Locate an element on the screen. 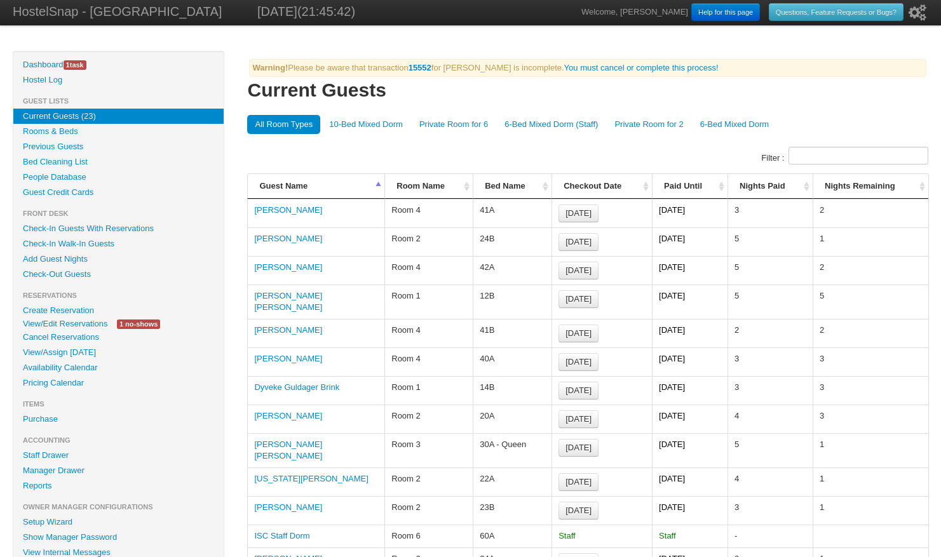 Image resolution: width=941 pixels, height=557 pixels. h1: Current Guests is located at coordinates (588, 90).